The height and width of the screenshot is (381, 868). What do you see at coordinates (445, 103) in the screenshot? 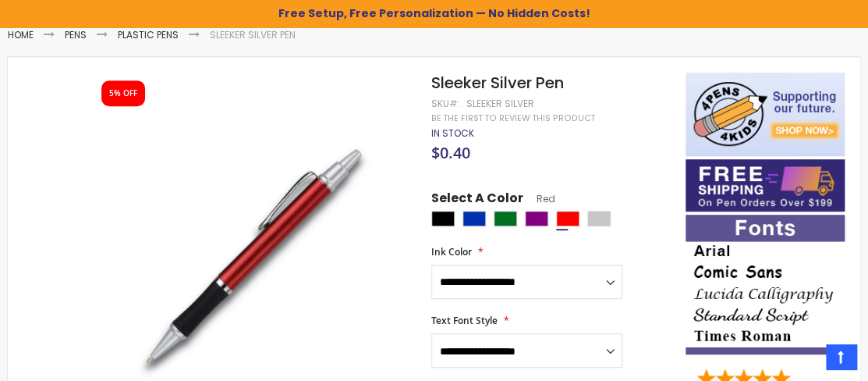
I see `strong: SKU` at bounding box center [445, 103].